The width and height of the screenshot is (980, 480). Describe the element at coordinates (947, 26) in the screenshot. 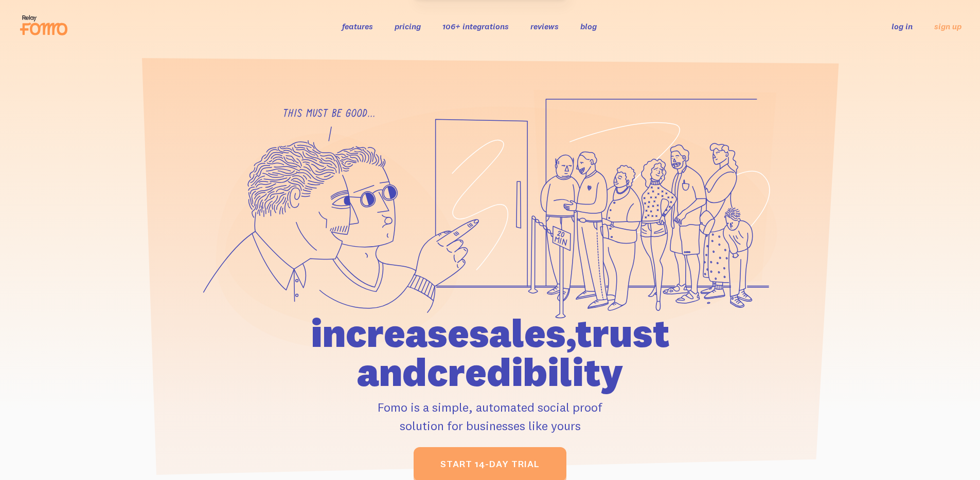

I see `a: sign up` at that location.